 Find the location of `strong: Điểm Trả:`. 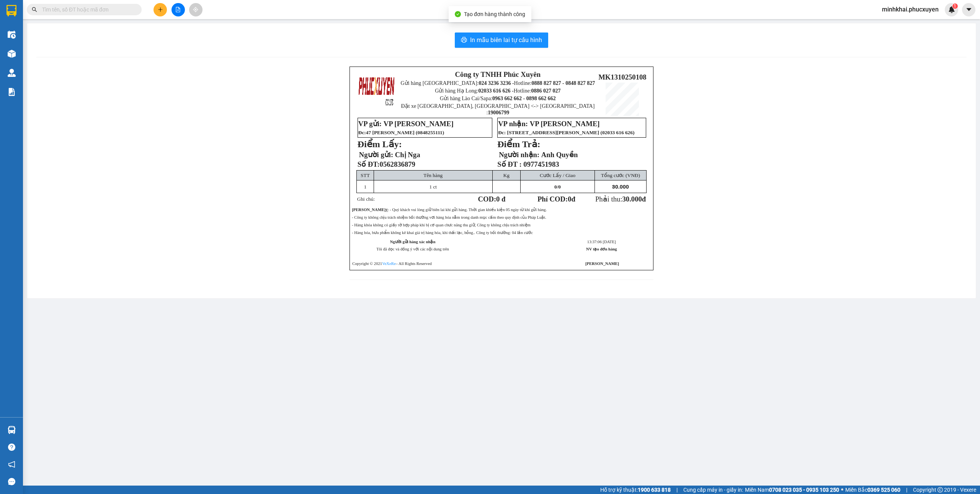

strong: Điểm Trả: is located at coordinates (519, 144).